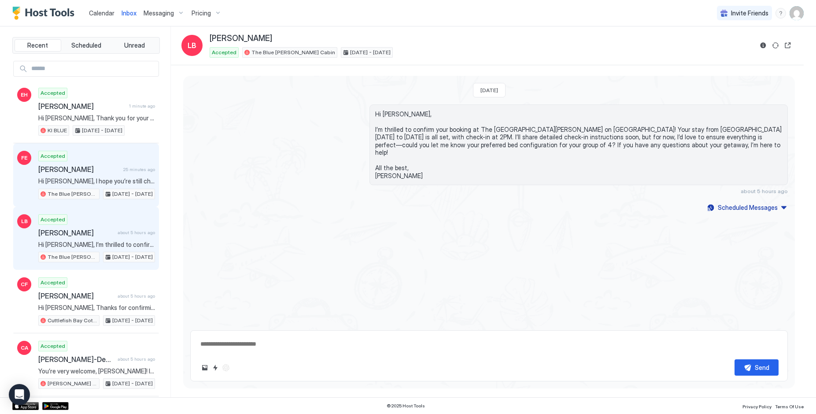  Describe the element at coordinates (159, 13) in the screenshot. I see `span: Messaging` at that location.